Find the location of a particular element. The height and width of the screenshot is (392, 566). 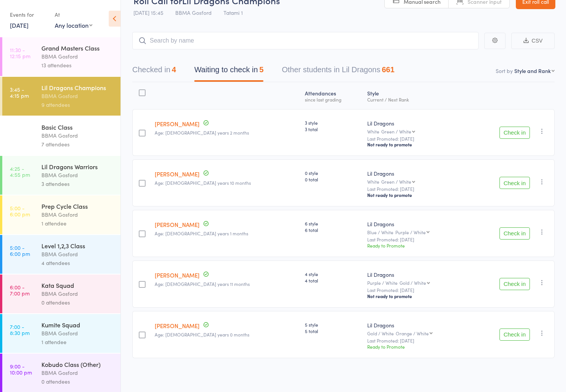

time: 7:00 - 8:30 pm is located at coordinates (20, 330).